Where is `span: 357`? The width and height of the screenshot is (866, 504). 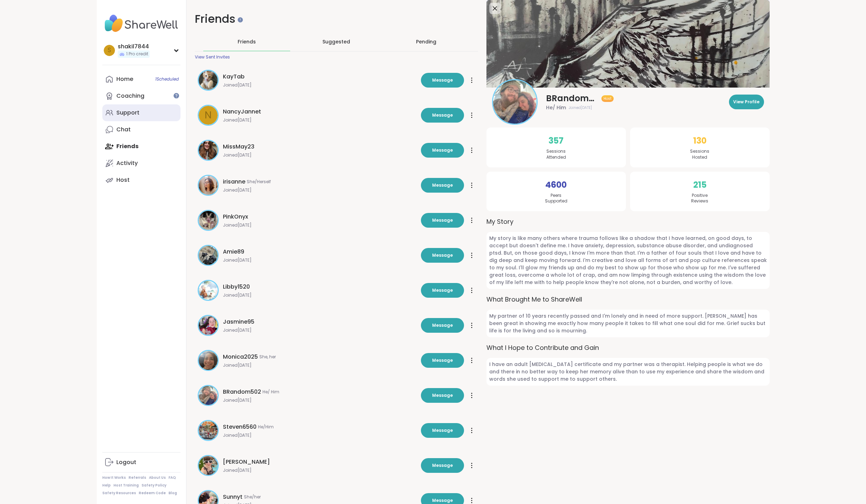
span: 357 is located at coordinates (556, 141).